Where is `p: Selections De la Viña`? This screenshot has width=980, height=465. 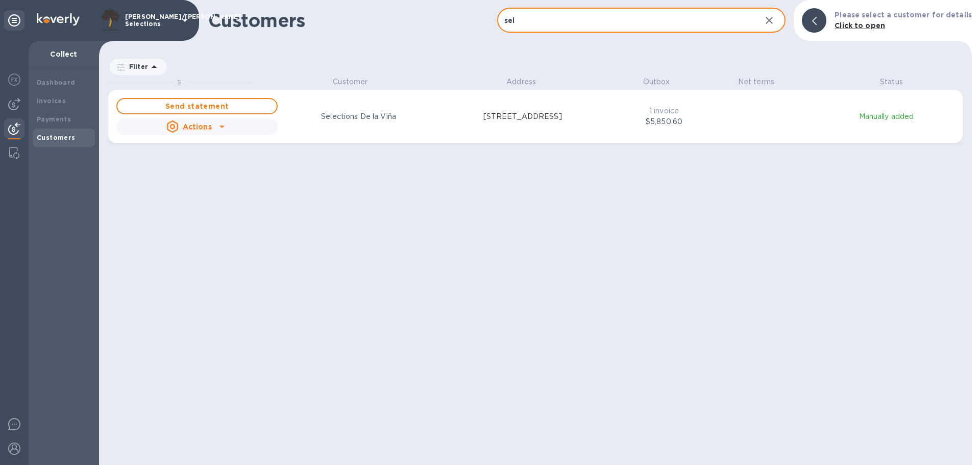 p: Selections De la Viña is located at coordinates (358, 117).